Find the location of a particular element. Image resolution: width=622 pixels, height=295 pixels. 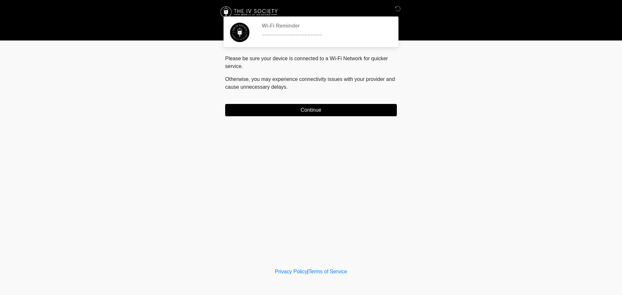

img: Agent Avatar is located at coordinates (240, 32).